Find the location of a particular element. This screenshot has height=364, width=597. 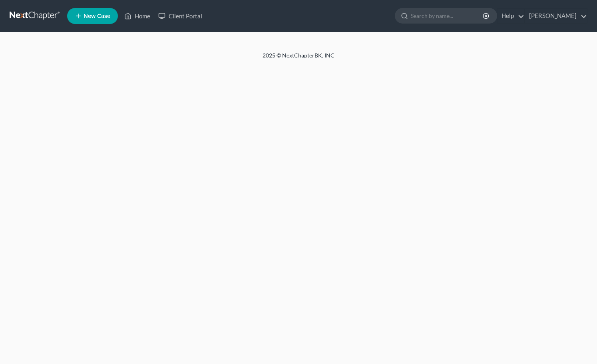

a: Client Portal is located at coordinates (180, 16).